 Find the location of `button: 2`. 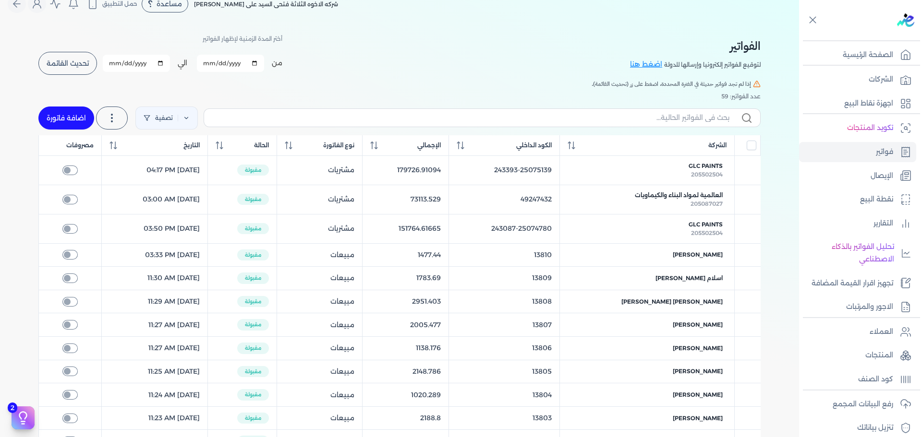

button: 2 is located at coordinates (23, 418).